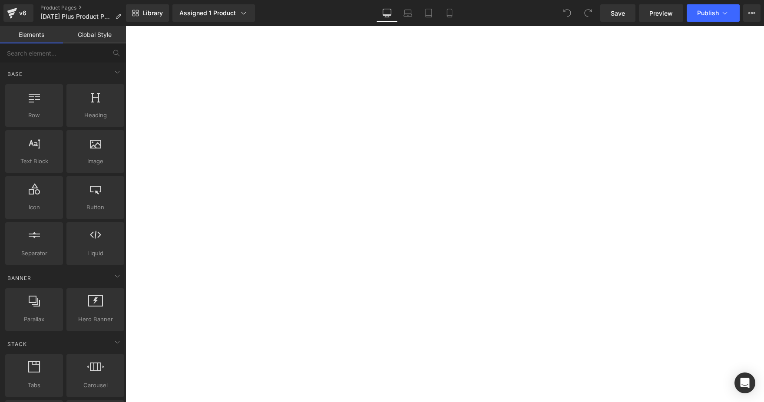  I want to click on button: Publish, so click(713, 13).